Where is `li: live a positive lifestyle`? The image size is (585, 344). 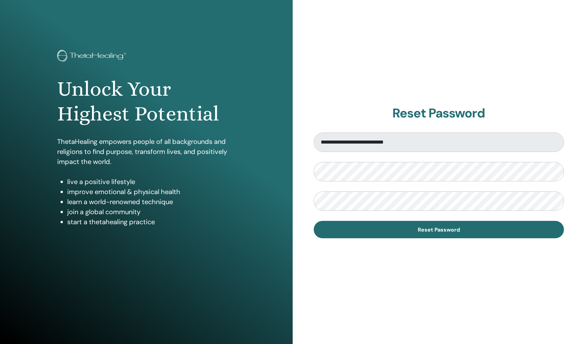
li: live a positive lifestyle is located at coordinates (151, 182).